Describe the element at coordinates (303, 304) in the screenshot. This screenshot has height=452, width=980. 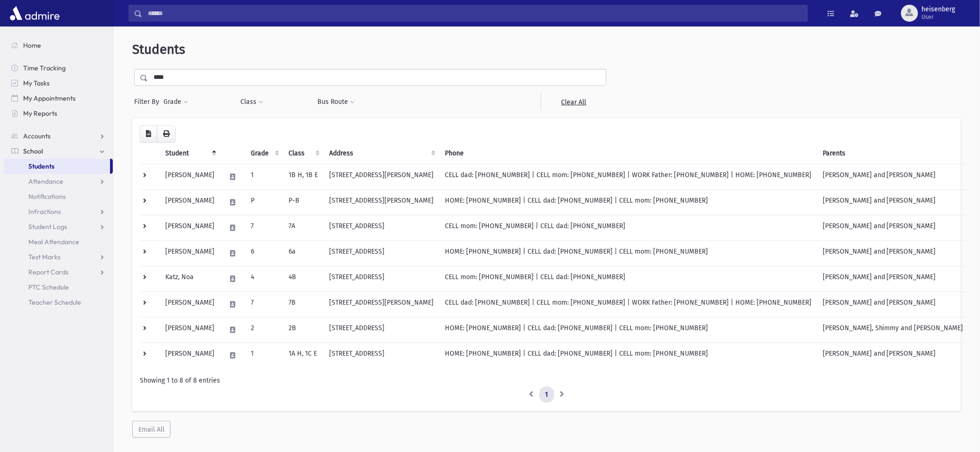
I see `td: 7B` at that location.